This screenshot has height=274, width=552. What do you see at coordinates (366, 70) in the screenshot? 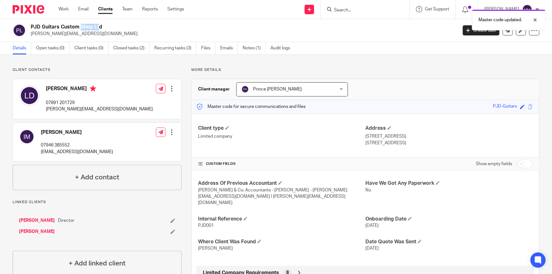
I see `p: More details` at bounding box center [366, 70].